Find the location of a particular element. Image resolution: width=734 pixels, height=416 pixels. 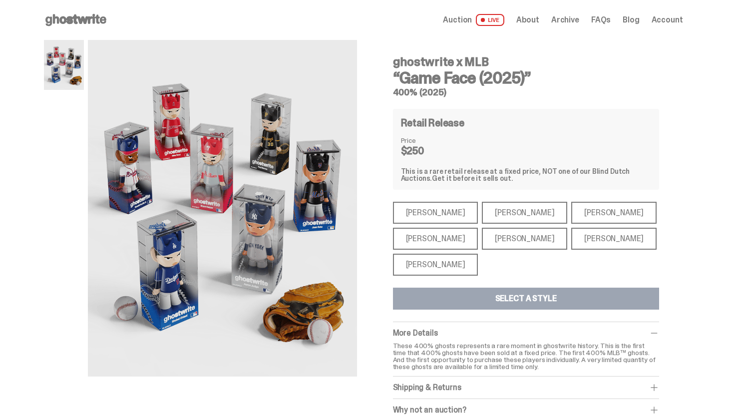

a: Account is located at coordinates (667, 20).